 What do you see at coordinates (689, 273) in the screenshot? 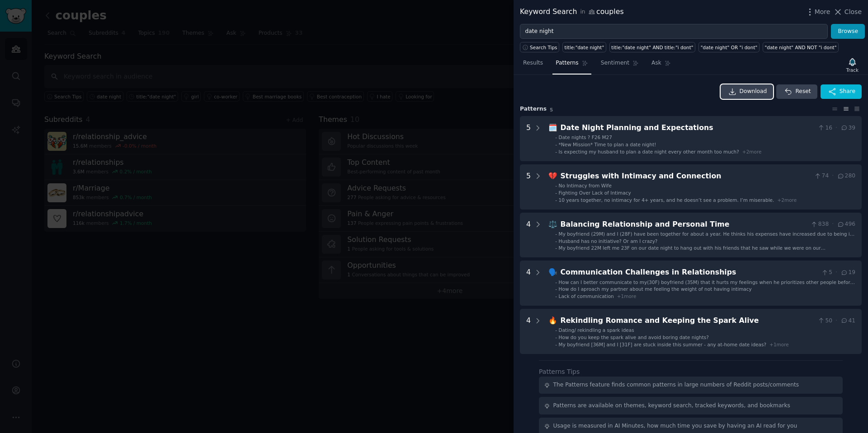
I see `div: Communication Challenges in Relationships` at bounding box center [689, 273].